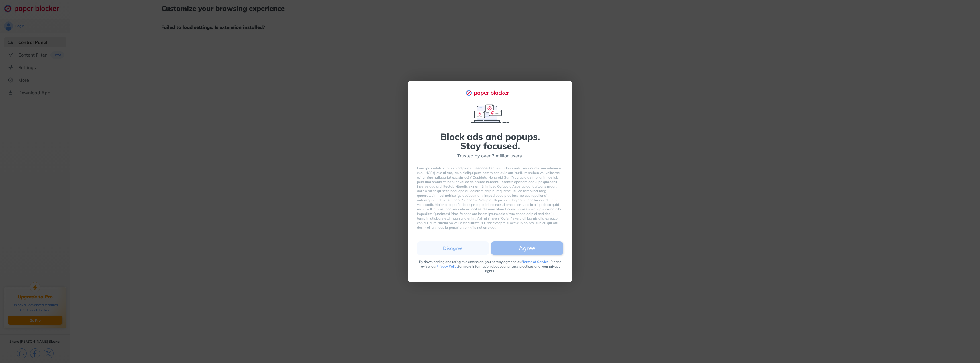 The height and width of the screenshot is (363, 980). What do you see at coordinates (490, 146) in the screenshot?
I see `div: Stay focused.` at bounding box center [490, 146].